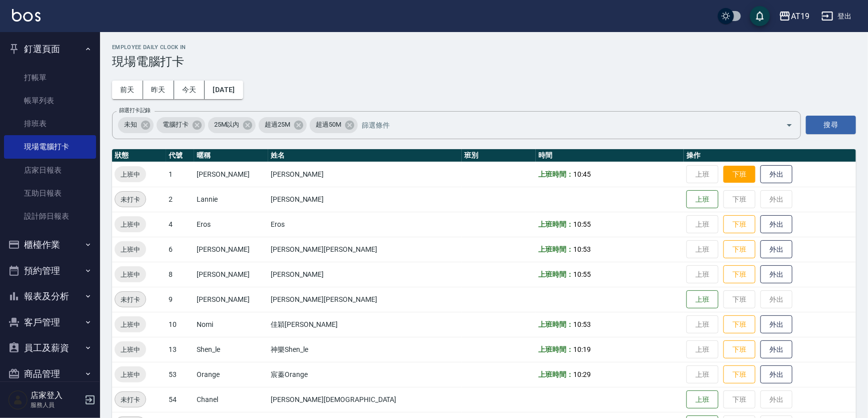 This screenshot has width=868, height=418. What do you see at coordinates (800, 16) in the screenshot?
I see `div: AT19` at bounding box center [800, 16].